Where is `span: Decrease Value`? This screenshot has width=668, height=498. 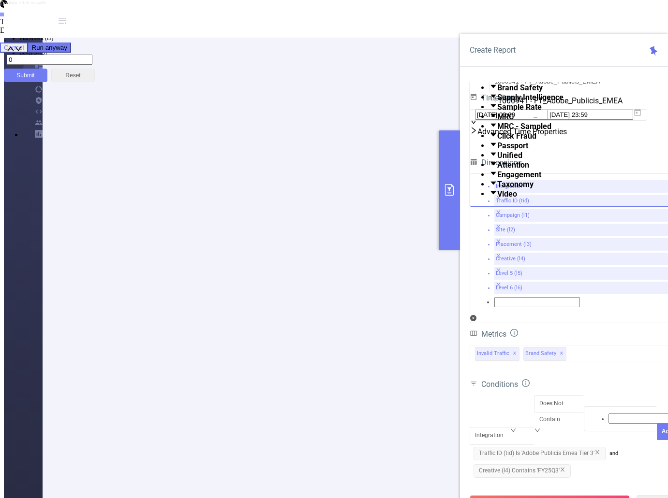
span: Decrease Value is located at coordinates (18, 50).